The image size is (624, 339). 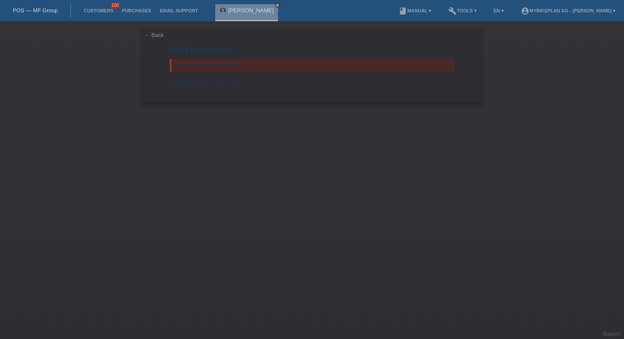 I want to click on a: Customers, so click(x=98, y=11).